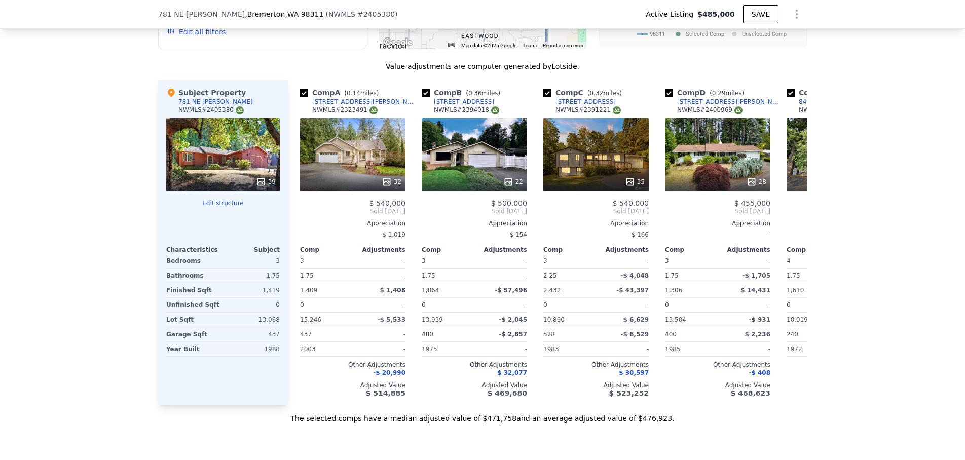 This screenshot has height=460, width=965. What do you see at coordinates (751, 393) in the screenshot?
I see `span: $ 468,623` at bounding box center [751, 393].